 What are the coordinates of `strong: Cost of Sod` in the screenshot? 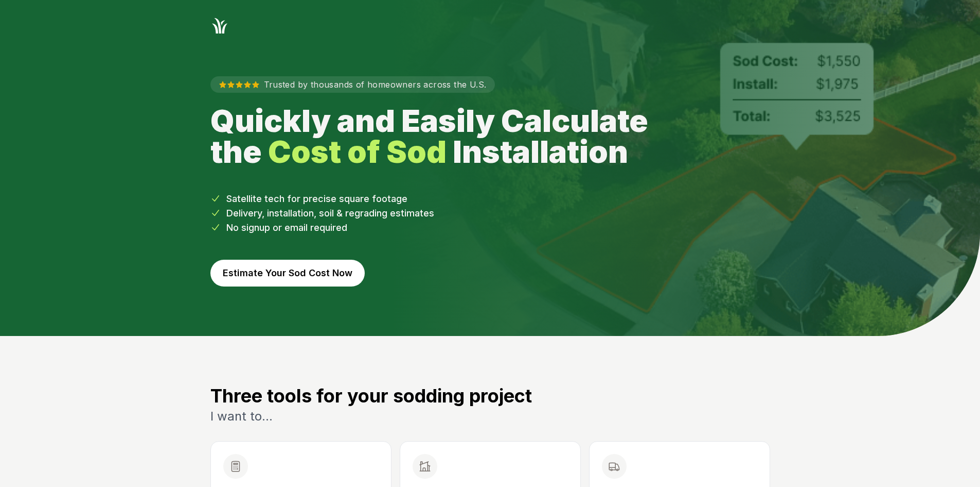 It's located at (357, 151).